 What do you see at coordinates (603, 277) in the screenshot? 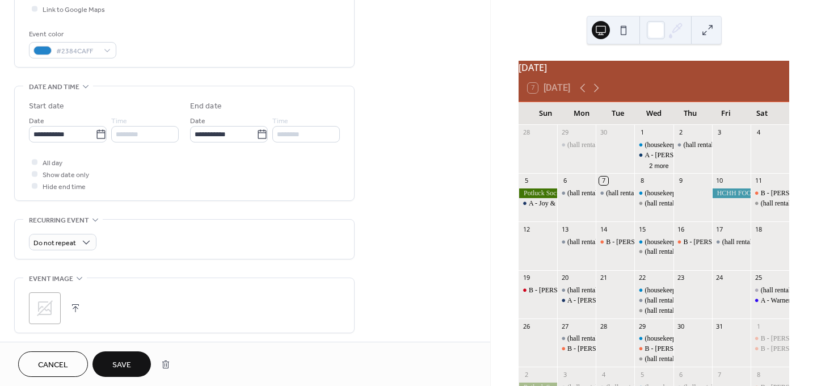
I see `div: 21` at bounding box center [603, 277].